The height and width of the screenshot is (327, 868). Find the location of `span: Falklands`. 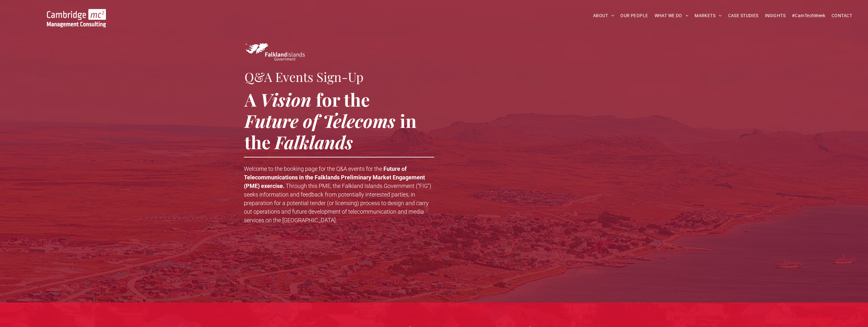

span: Falklands is located at coordinates (313, 142).